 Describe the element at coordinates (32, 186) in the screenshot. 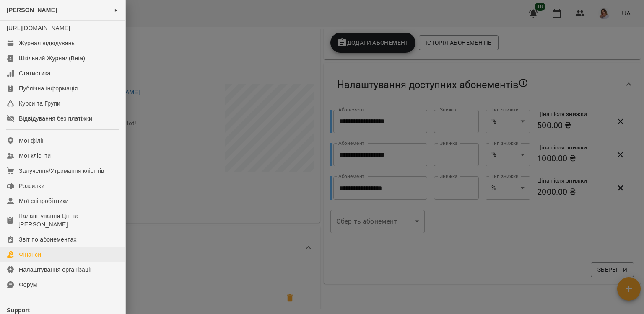

I see `div: Розсилки` at that location.